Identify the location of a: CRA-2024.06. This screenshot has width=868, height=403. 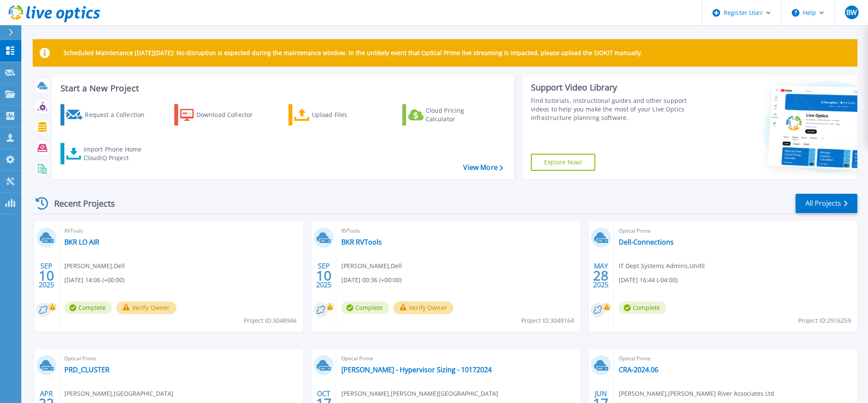
(639, 370).